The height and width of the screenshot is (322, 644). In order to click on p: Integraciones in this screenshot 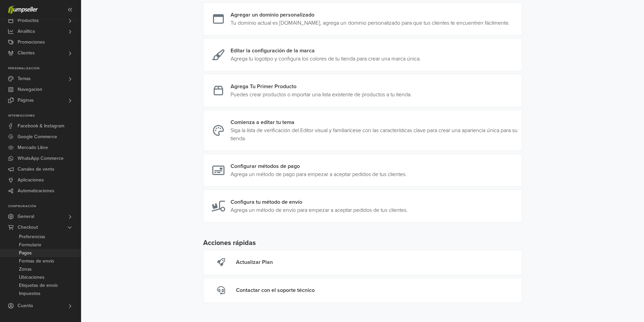, I will do `click(44, 116)`.